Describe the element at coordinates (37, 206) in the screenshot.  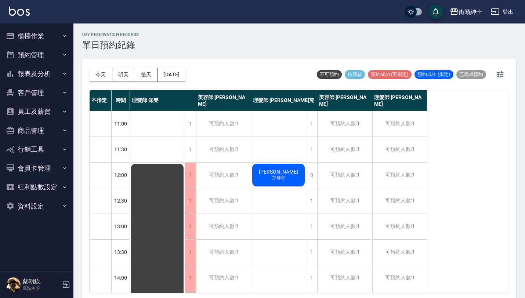
I see `button: 資料設定` at that location.